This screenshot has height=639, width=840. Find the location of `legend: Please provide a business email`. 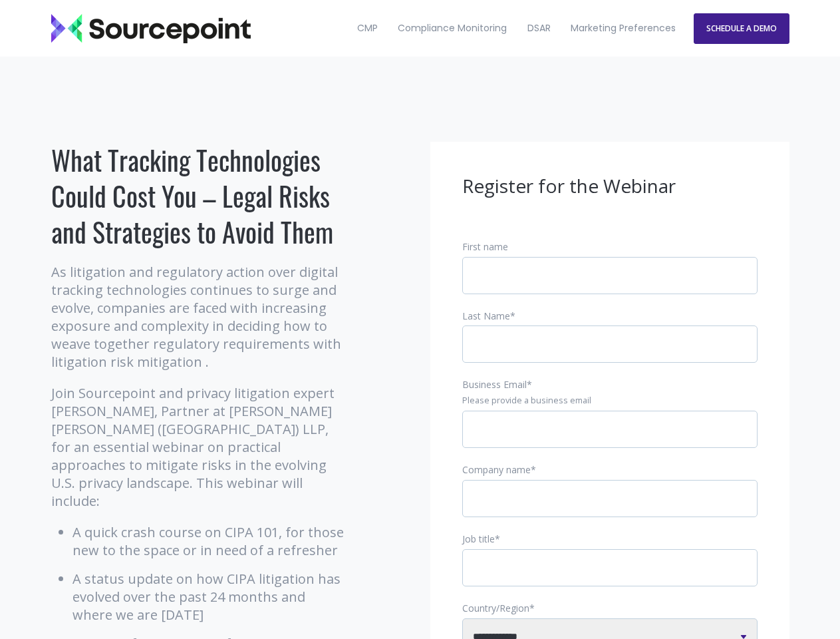

legend: Please provide a business email is located at coordinates (610, 401).